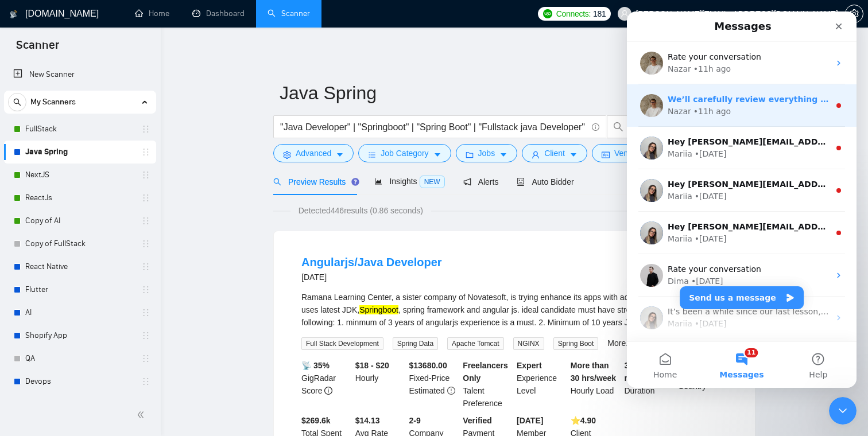 The height and width of the screenshot is (436, 868). I want to click on b: Freelancers Only, so click(485, 372).